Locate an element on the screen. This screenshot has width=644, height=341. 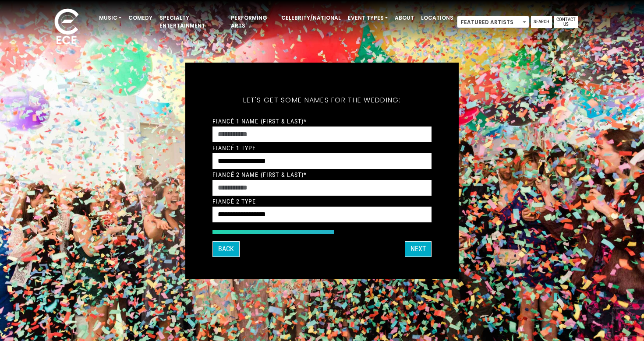
a: Celebrity/National is located at coordinates (311, 18).